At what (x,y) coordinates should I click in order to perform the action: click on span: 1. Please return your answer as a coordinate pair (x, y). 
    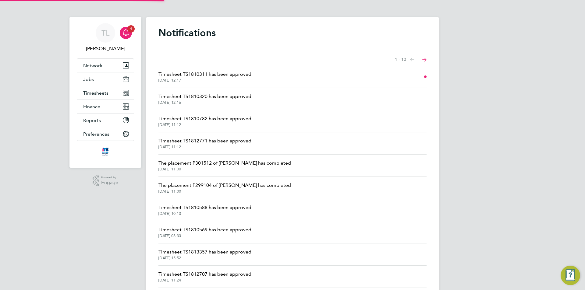
    Looking at the image, I should click on (131, 29).